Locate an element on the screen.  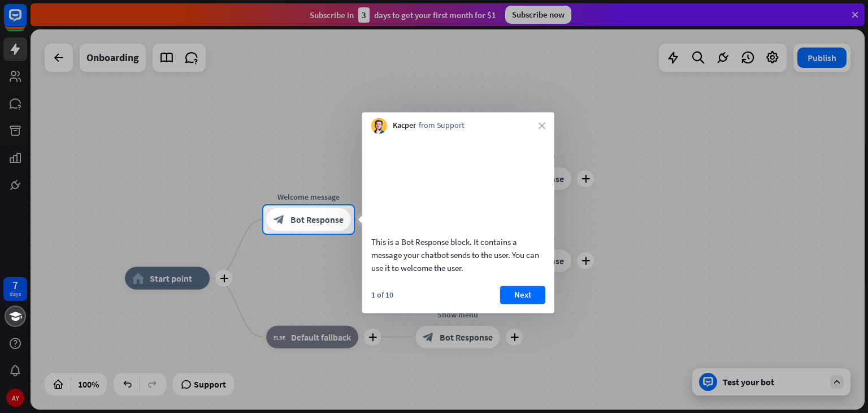
div: 1 of 10 is located at coordinates (382, 294).